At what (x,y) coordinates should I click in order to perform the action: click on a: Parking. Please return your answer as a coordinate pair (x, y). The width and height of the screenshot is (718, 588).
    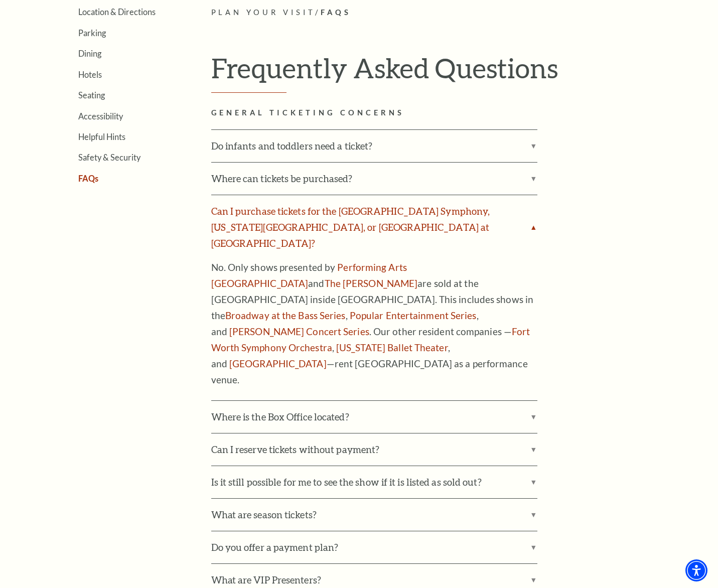
    Looking at the image, I should click on (92, 33).